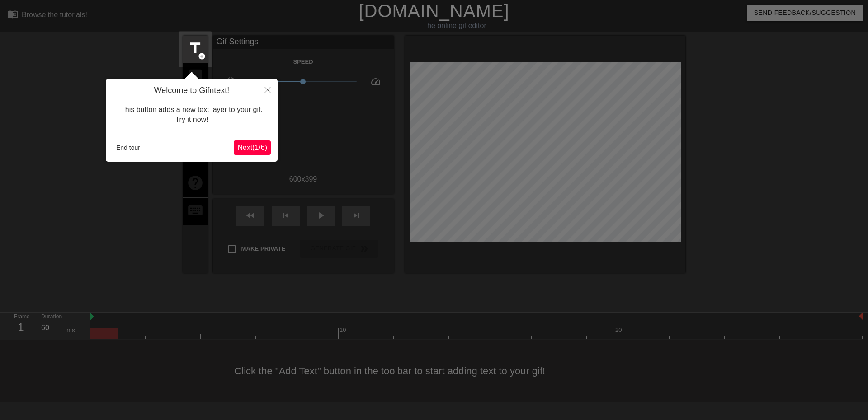 The width and height of the screenshot is (868, 420). What do you see at coordinates (128, 147) in the screenshot?
I see `button: End tour` at bounding box center [128, 147].